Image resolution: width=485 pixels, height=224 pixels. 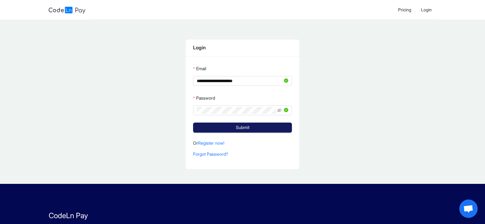 What do you see at coordinates (242, 47) in the screenshot?
I see `div: Login` at bounding box center [242, 47].